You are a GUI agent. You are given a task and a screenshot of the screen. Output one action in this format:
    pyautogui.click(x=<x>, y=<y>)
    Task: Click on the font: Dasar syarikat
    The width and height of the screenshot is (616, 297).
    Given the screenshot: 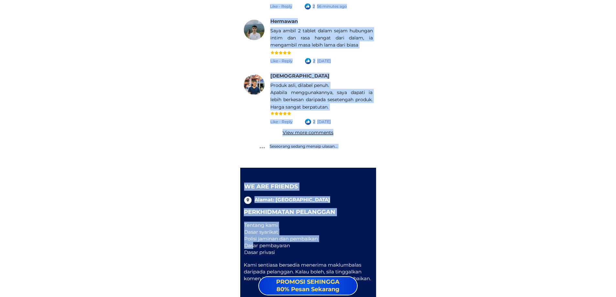 What is the action you would take?
    pyautogui.click(x=261, y=232)
    